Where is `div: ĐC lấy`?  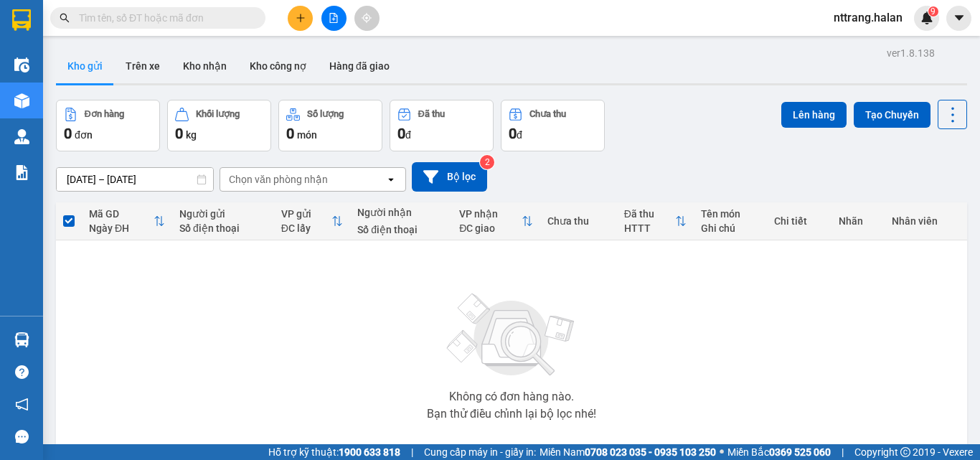 div: ĐC lấy is located at coordinates (306, 228).